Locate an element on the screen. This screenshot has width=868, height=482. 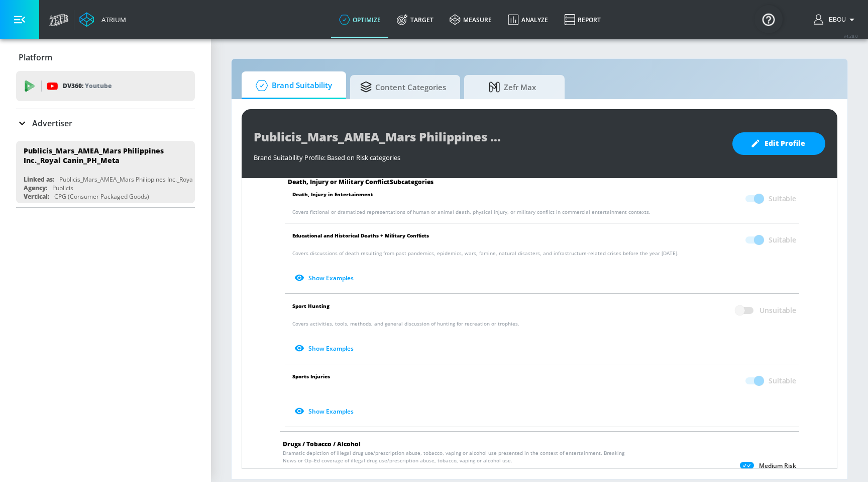
span: v 4.28.0 is located at coordinates (851, 36).